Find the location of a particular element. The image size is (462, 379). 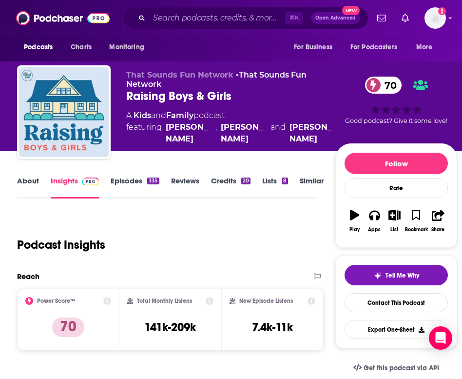

button: List is located at coordinates (394, 221).